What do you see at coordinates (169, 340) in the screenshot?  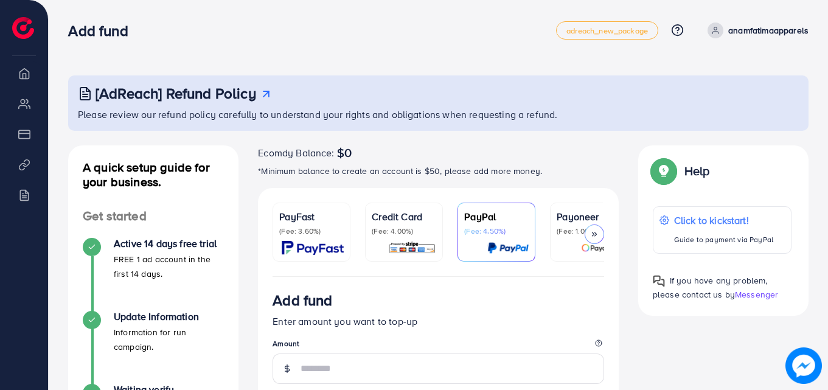 I see `p: Information for run campaign.` at bounding box center [169, 340].